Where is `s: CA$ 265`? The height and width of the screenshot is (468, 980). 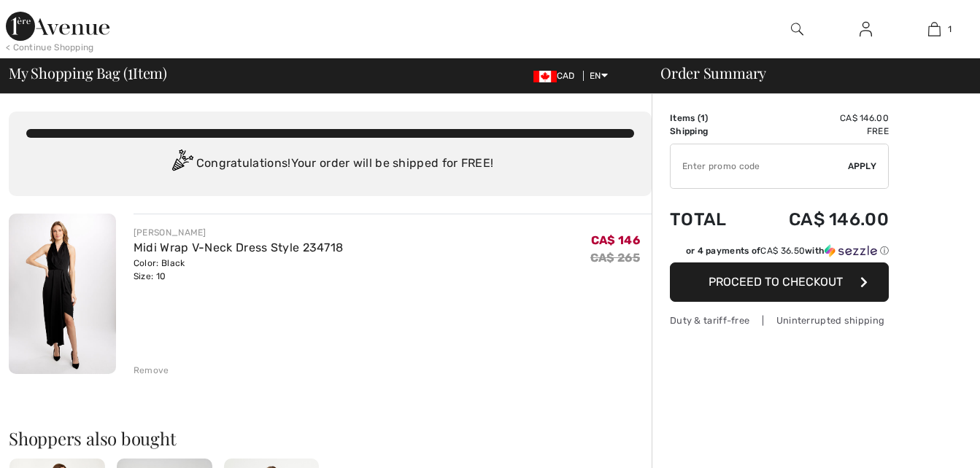
s: CA$ 265 is located at coordinates (615, 258).